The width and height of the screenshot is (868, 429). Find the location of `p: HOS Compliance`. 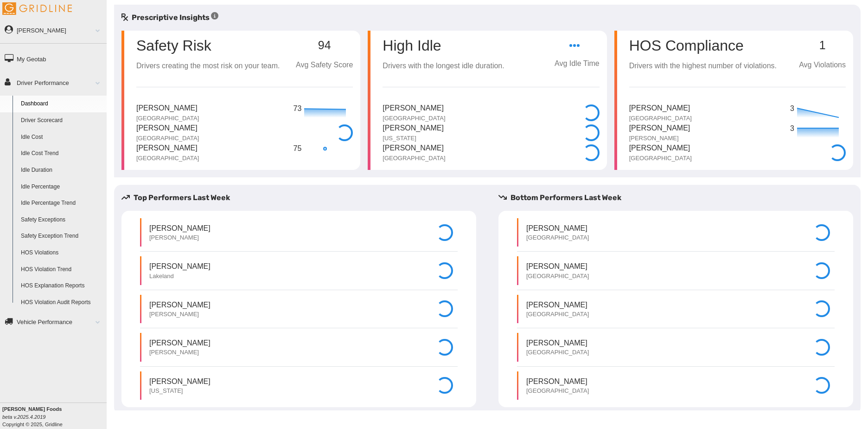

p: HOS Compliance is located at coordinates (703, 46).